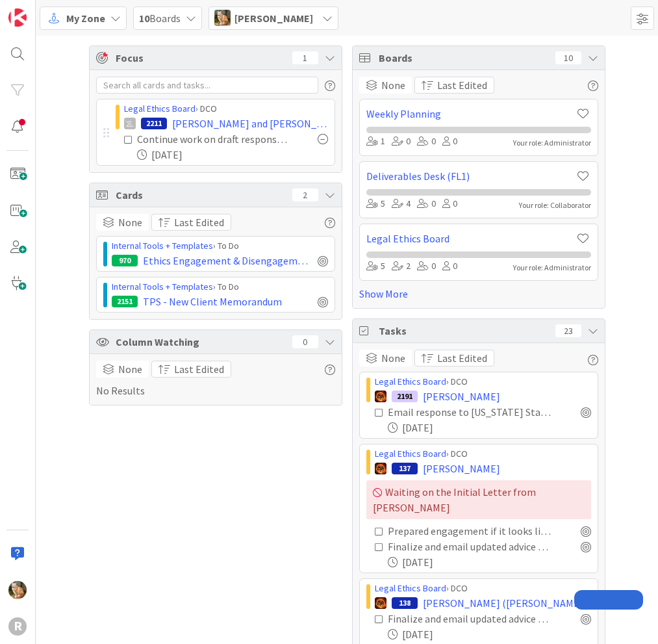 The height and width of the screenshot is (644, 658). Describe the element at coordinates (199, 58) in the screenshot. I see `span: Focus` at that location.